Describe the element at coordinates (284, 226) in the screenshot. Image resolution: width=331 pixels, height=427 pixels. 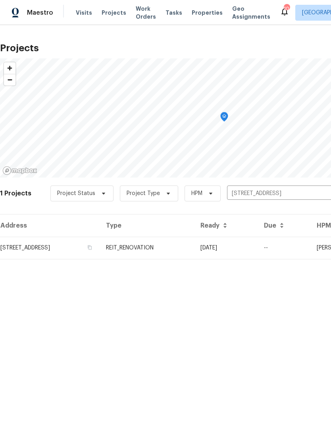
I see `th: Due` at that location.